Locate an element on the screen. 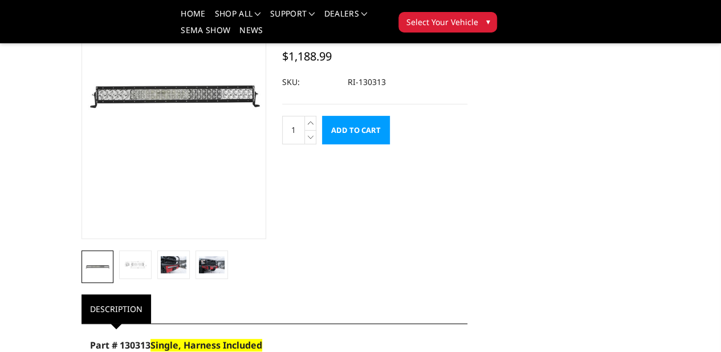  a: News is located at coordinates (251, 34).